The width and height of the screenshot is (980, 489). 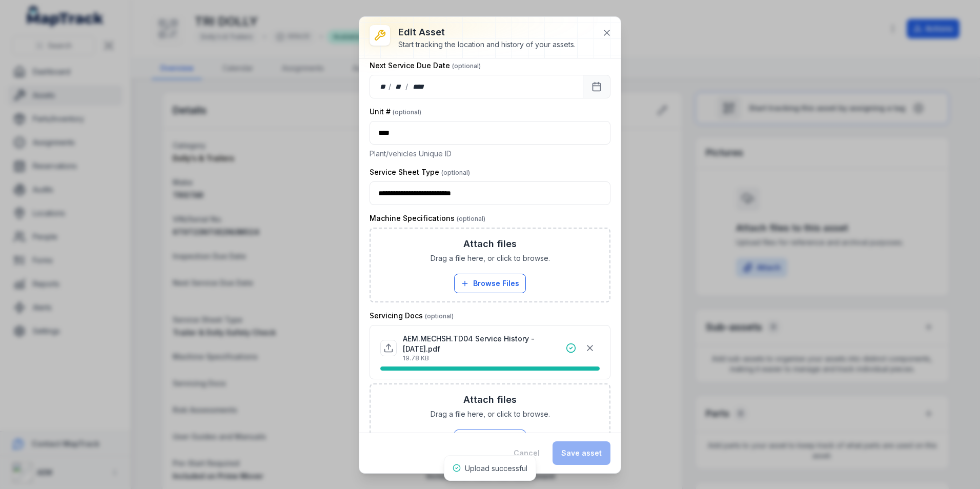 What do you see at coordinates (487, 32) in the screenshot?
I see `h3: Edit asset` at bounding box center [487, 32].